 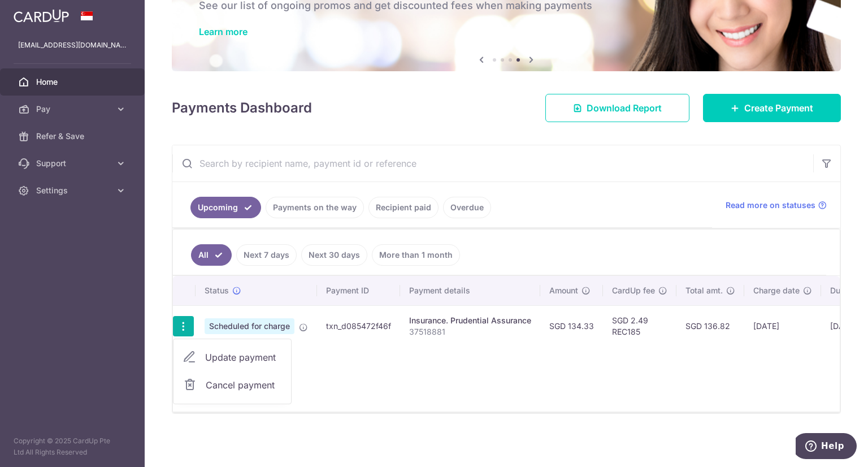 I want to click on span: Status, so click(x=216, y=290).